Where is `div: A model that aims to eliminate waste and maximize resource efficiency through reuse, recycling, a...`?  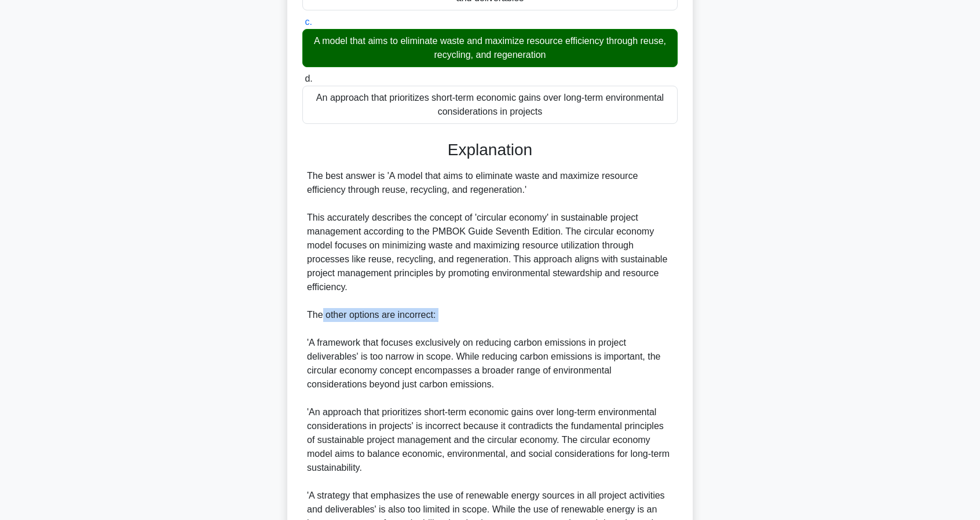
div: A model that aims to eliminate waste and maximize resource efficiency through reuse, recycling, a... is located at coordinates (490, 48).